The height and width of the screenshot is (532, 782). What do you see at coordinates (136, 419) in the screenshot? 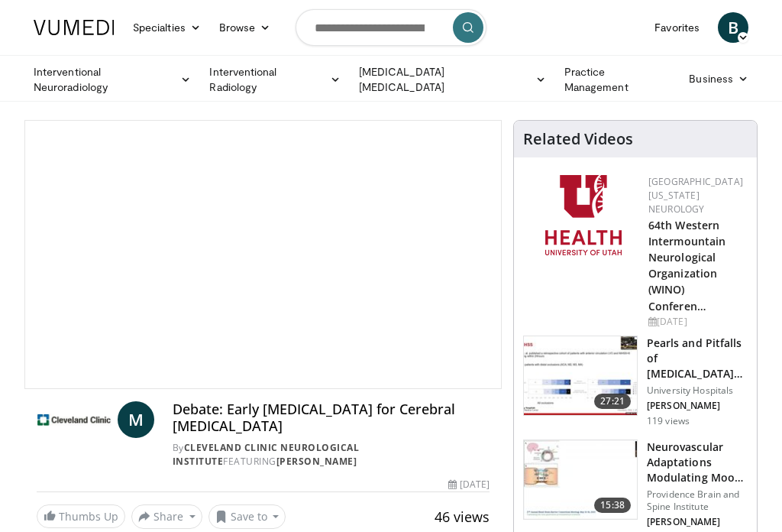
I see `a: M` at bounding box center [136, 419].